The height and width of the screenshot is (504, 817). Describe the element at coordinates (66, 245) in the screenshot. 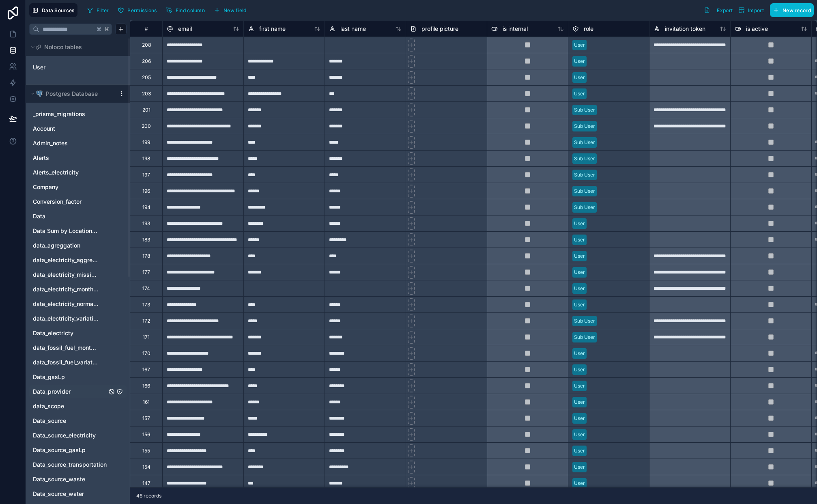

I see `a: data_agreggation` at that location.